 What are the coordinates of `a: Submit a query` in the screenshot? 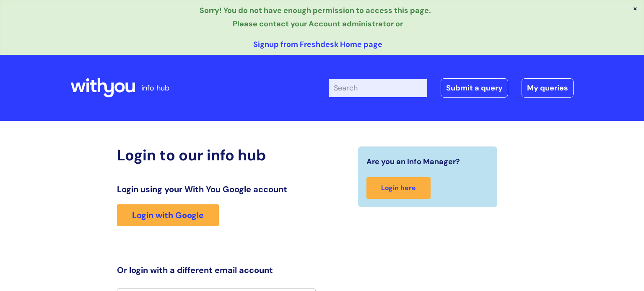 It's located at (474, 88).